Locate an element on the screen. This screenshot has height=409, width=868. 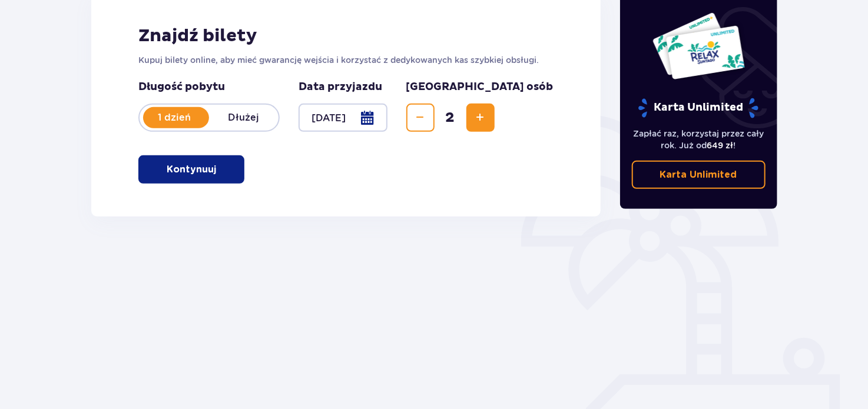
p: 1 dzień is located at coordinates (174, 118).